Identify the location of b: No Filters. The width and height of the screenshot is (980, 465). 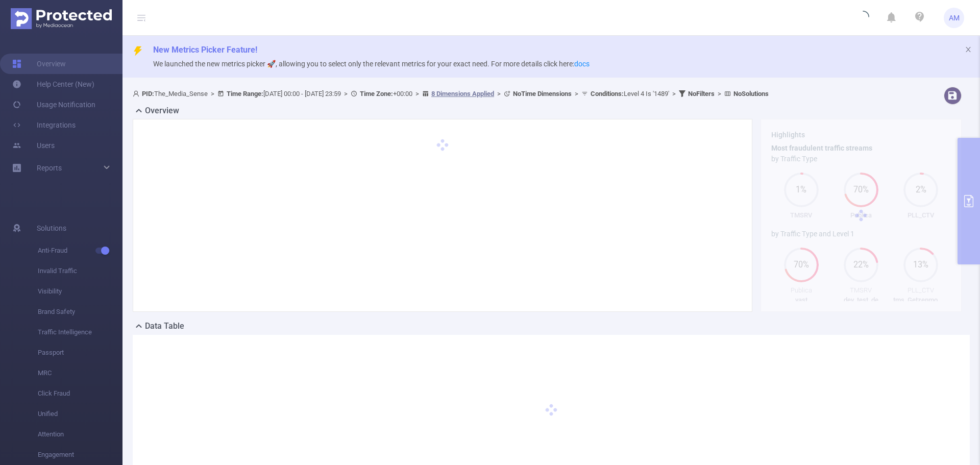
(701, 93).